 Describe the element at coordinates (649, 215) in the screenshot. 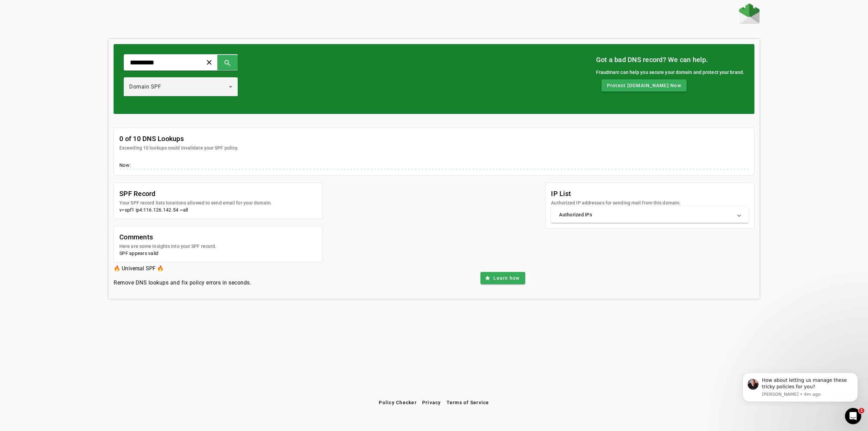

I see `mat-expansion-panel-header: Authorized IPs` at that location.